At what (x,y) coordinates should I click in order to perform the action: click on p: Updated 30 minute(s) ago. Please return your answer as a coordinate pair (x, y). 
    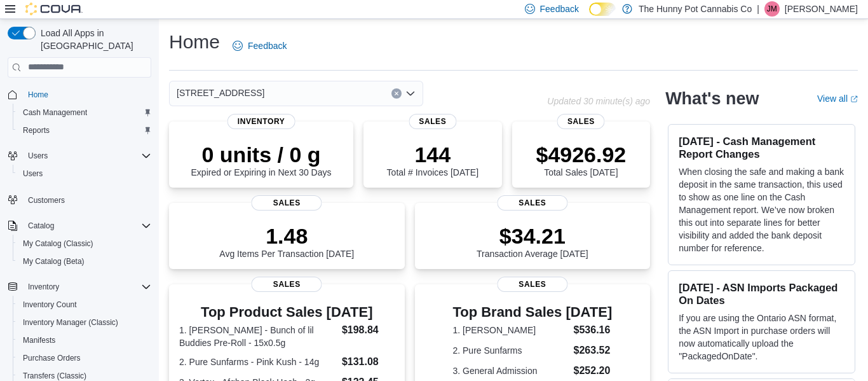
    Looking at the image, I should click on (599, 101).